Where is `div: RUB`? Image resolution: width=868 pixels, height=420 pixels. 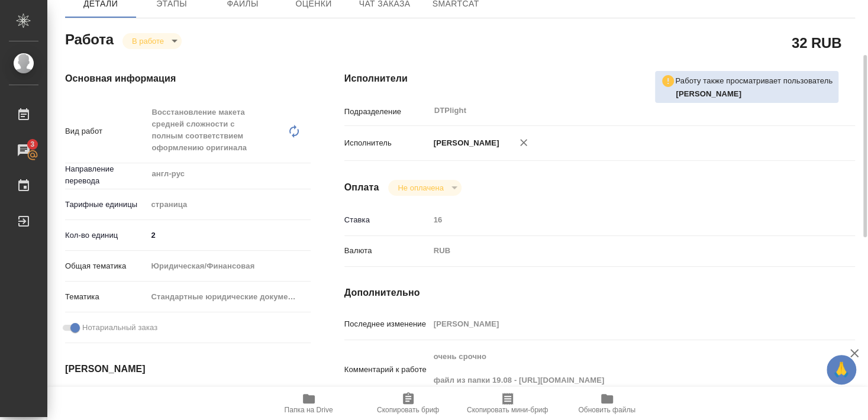 div: RUB is located at coordinates (621, 251).